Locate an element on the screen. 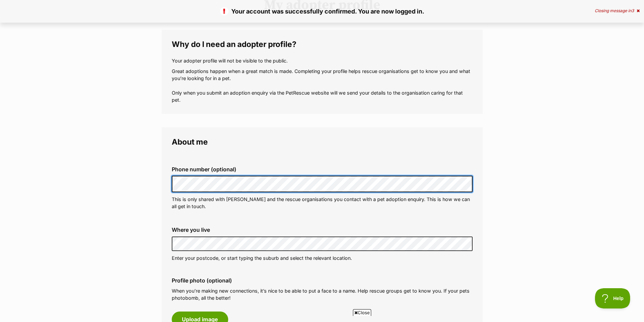  p: When you’re making new connections, it’s nice to be able to put a face to a name. Help rescue gro... is located at coordinates (322, 294).